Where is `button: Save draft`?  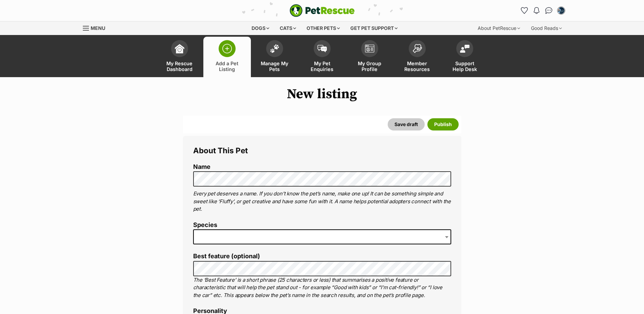
button: Save draft is located at coordinates (406, 125).